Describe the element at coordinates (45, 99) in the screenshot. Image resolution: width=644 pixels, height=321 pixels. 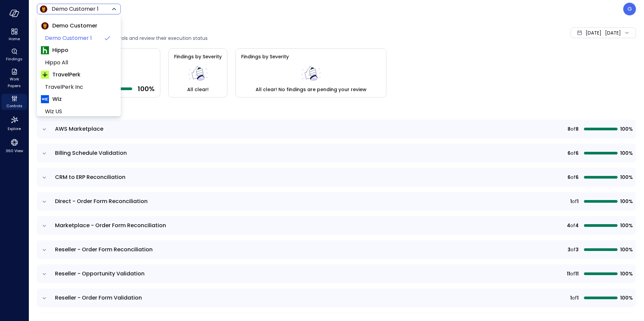
I see `img: Wiz` at that location.